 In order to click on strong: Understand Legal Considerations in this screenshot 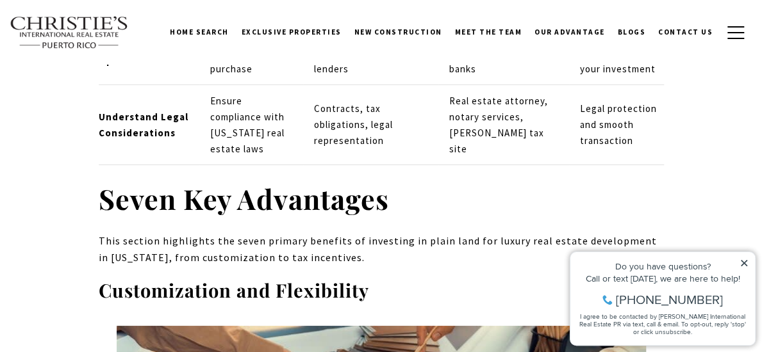, I will do `click(144, 125)`.